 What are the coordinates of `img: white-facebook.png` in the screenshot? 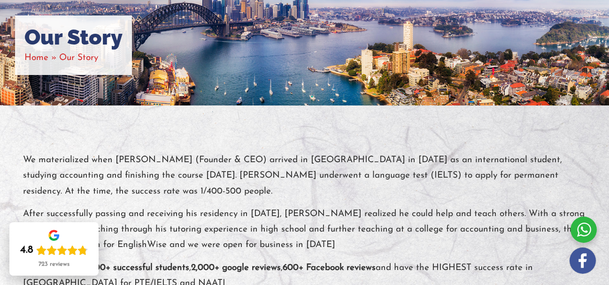 It's located at (582, 261).